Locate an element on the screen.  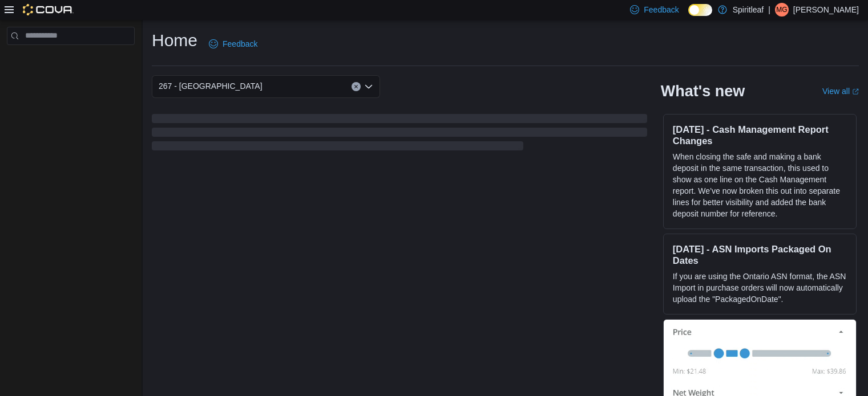
svg: External link is located at coordinates (855, 92).